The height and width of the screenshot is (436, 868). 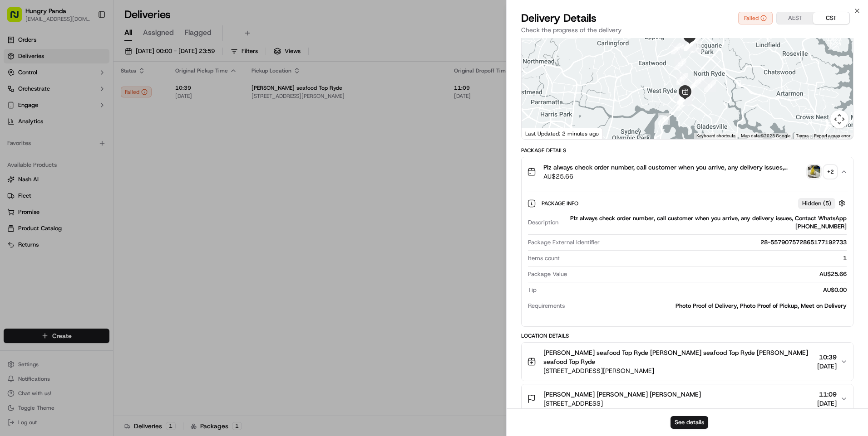 I want to click on span: 8月27日, so click(x=91, y=168).